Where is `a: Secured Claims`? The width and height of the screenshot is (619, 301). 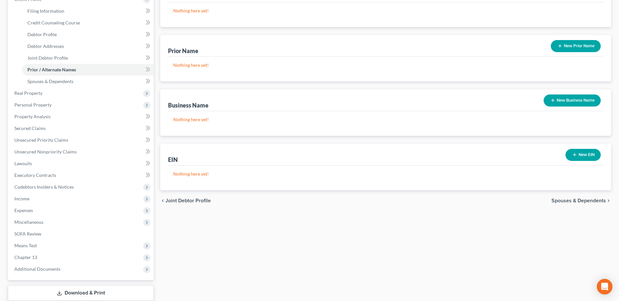
a: Secured Claims is located at coordinates (81, 129).